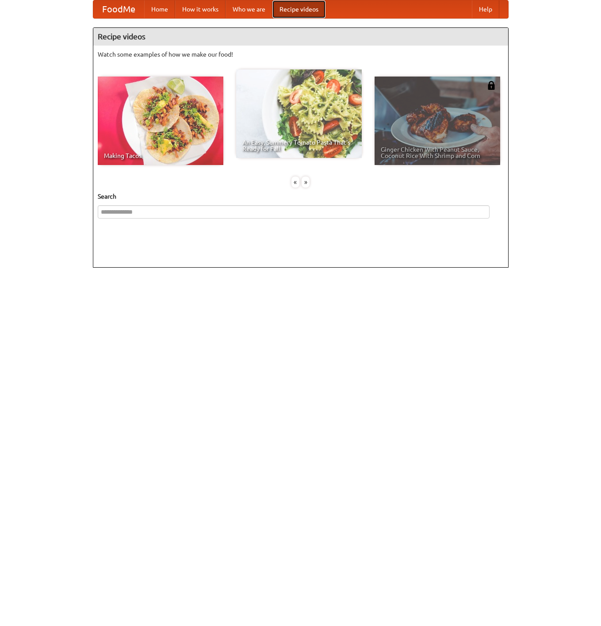 This screenshot has height=626, width=601. I want to click on span: Making Tacos, so click(161, 156).